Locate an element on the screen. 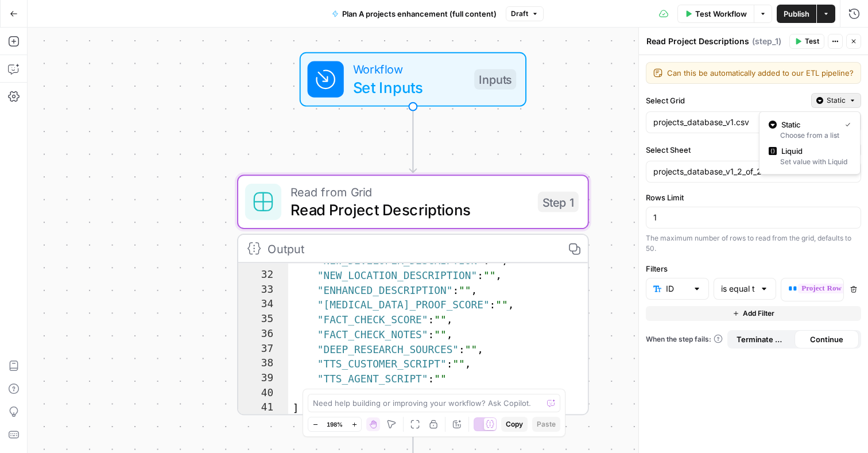 The image size is (868, 453). div: Read from GridRead Project DescriptionsStep 1Output "NEW_DEVELOPER_DESCRIPTION":"", "NEW_LOCATION... is located at coordinates (413, 295).